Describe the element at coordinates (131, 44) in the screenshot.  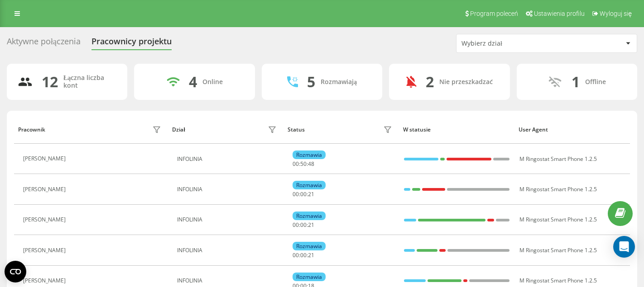
I see `div: Pracownicy projektu` at that location.